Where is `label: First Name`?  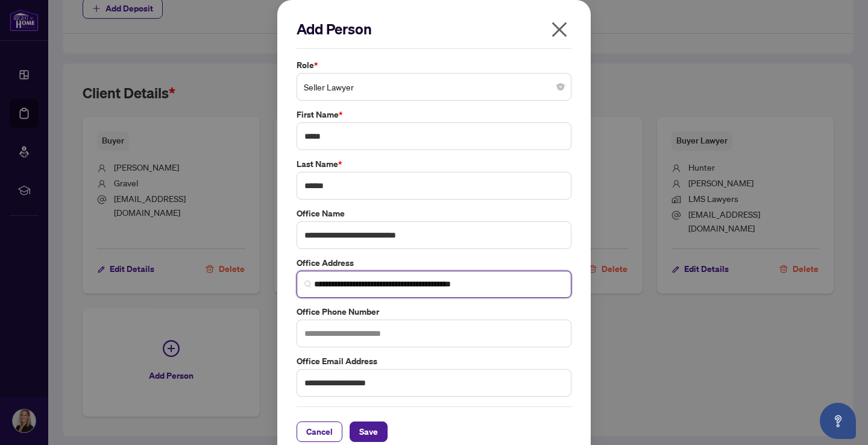
label: First Name is located at coordinates (434, 114).